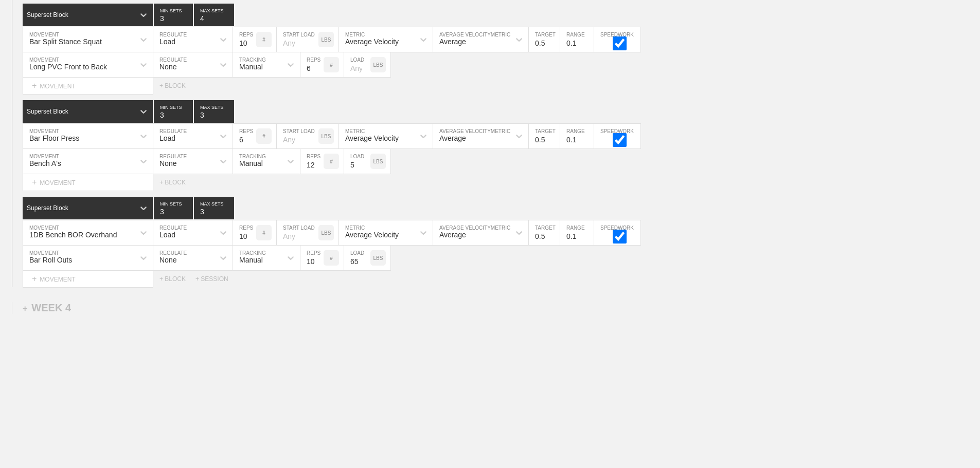 This screenshot has width=980, height=468. Describe the element at coordinates (68, 67) in the screenshot. I see `div: Long PVC Front to Back` at that location.